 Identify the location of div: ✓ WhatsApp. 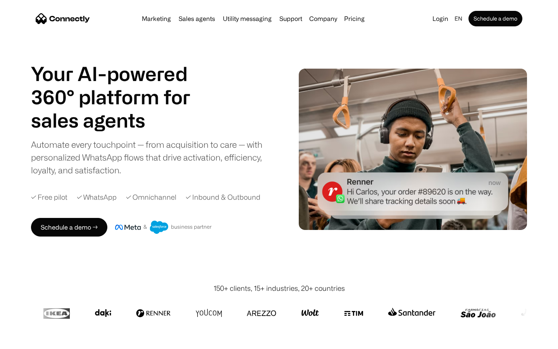
(96, 197).